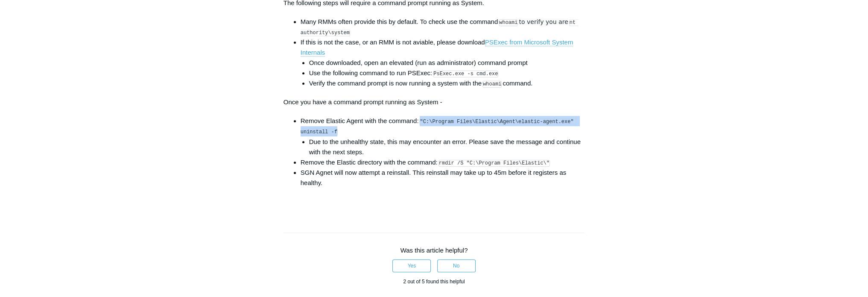 This screenshot has height=297, width=868. I want to click on a: PSExec from Microsoft System Internals, so click(437, 47).